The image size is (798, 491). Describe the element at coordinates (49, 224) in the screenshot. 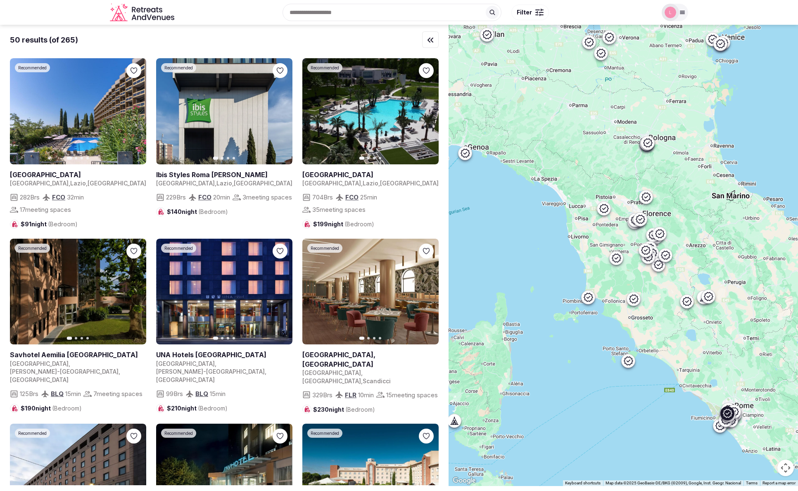

I see `span: $91 night` at that location.